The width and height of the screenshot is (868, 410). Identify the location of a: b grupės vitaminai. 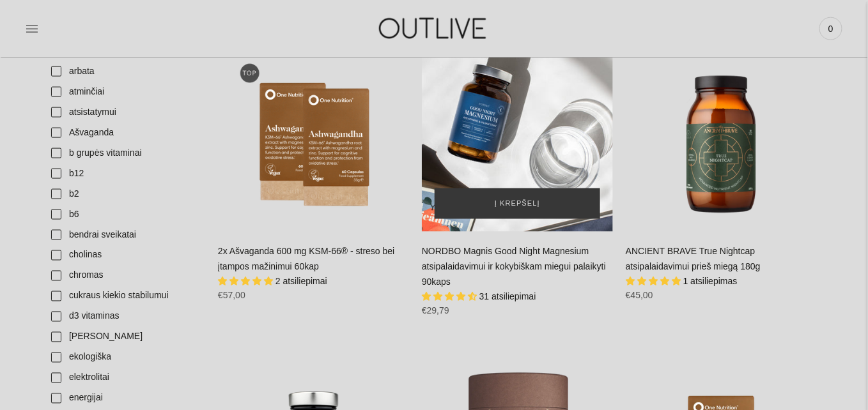
(124, 154).